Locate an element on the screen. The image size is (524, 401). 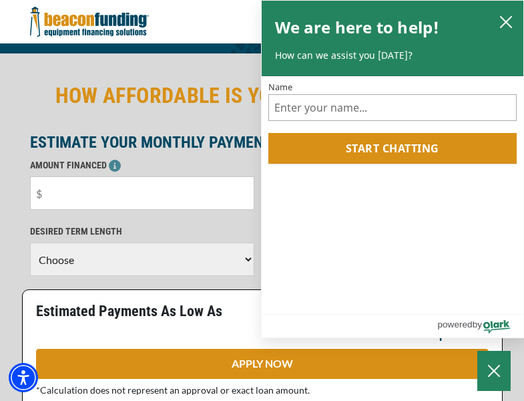
button: close chatbox is located at coordinates (506, 21).